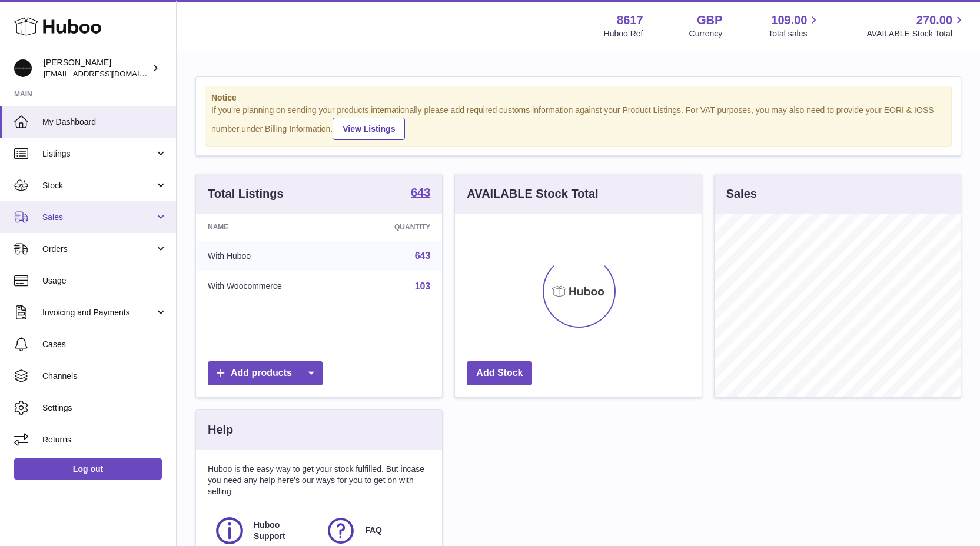 Image resolution: width=980 pixels, height=546 pixels. What do you see at coordinates (916, 26) in the screenshot?
I see `a: 270.00 AVAILABLE Stock Total` at bounding box center [916, 26].